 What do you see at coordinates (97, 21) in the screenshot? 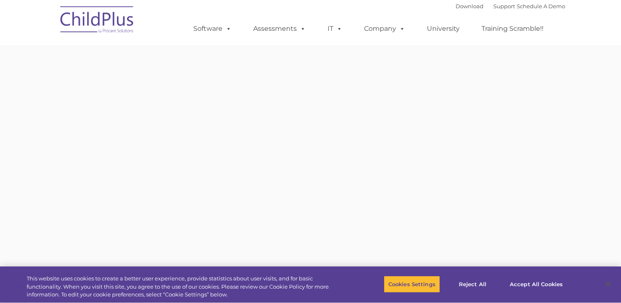
I see `img: ChildPlus by Procare Solutions` at bounding box center [97, 21].